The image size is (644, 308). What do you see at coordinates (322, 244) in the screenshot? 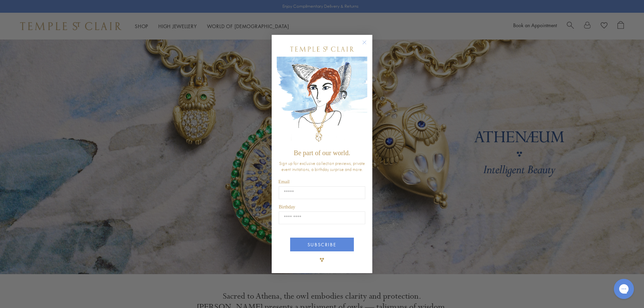
I see `button: SUBSCRIBE` at bounding box center [322, 244].